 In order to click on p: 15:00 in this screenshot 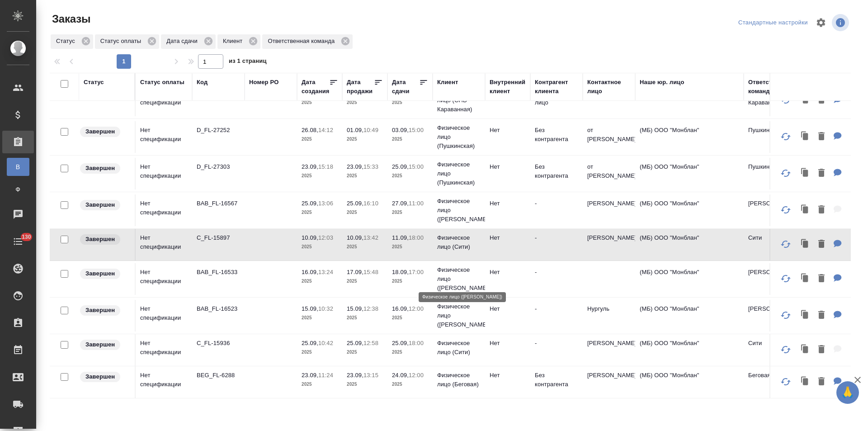, I will do `click(416, 130)`.